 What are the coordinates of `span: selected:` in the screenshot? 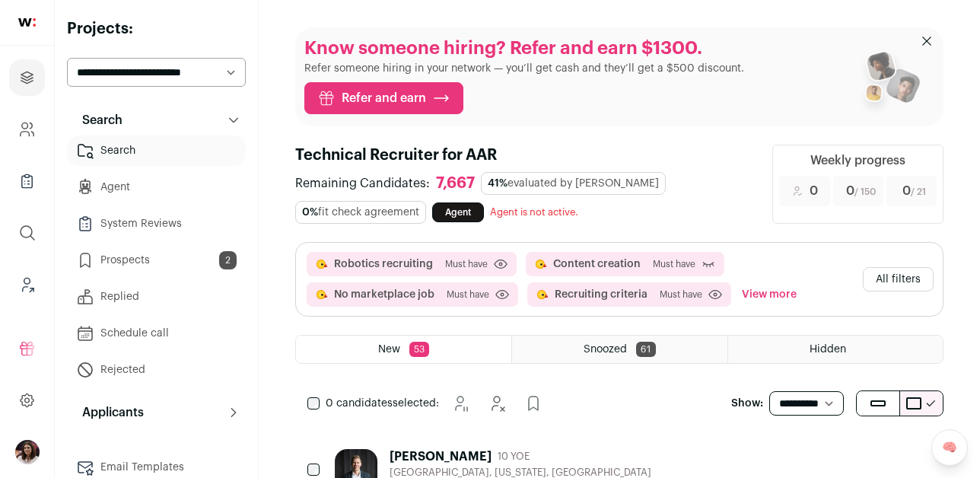 It's located at (382, 403).